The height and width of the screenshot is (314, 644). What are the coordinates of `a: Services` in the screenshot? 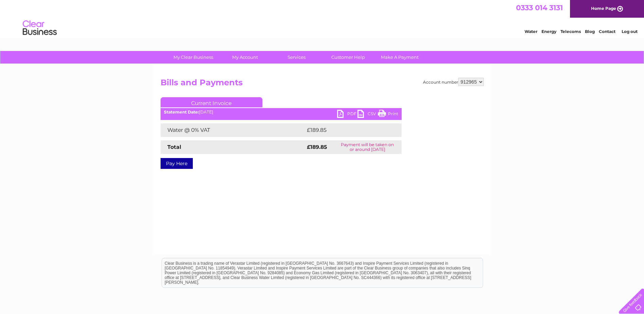 It's located at (297, 57).